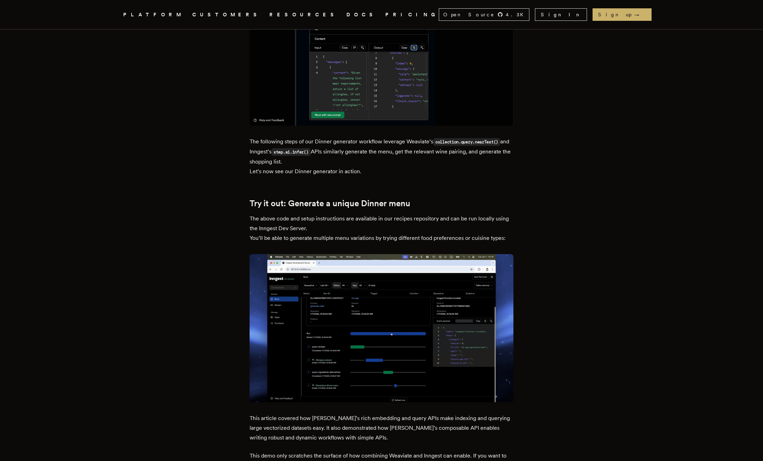  I want to click on button: RESOURCES, so click(304, 15).